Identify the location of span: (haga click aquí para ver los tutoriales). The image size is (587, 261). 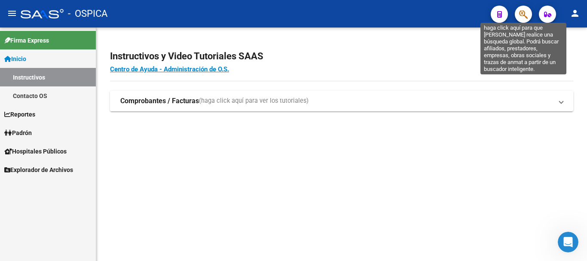
(253, 101).